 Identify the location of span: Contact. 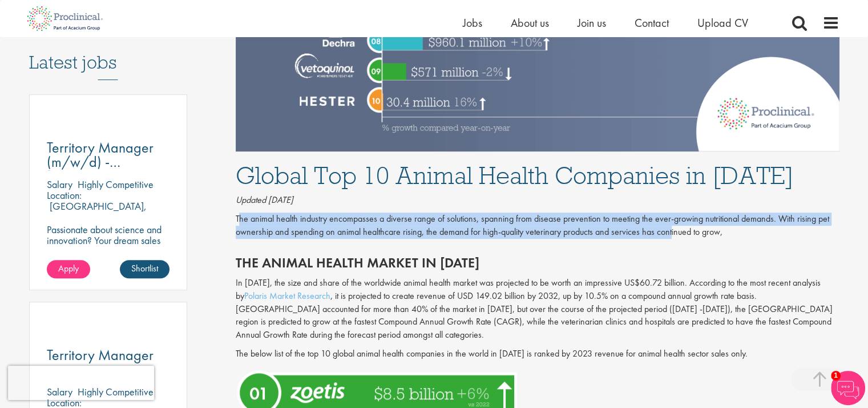
(652, 23).